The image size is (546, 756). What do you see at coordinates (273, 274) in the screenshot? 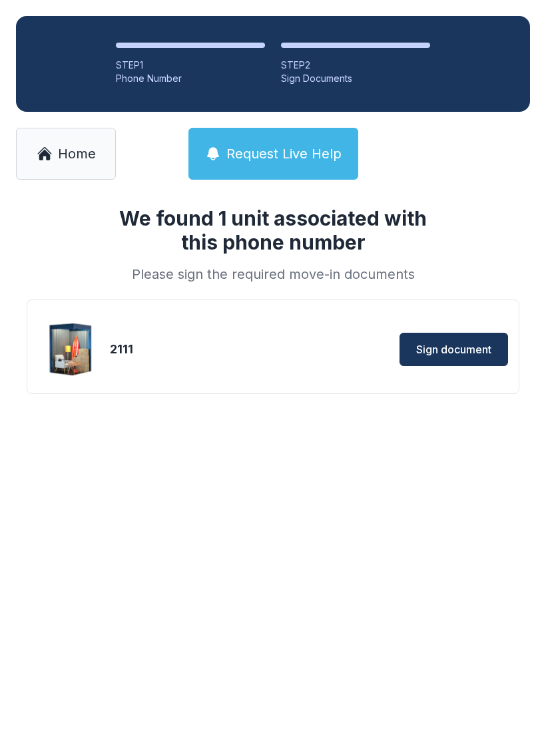
I see `div: Please sign the required move-in documents` at bounding box center [273, 274].